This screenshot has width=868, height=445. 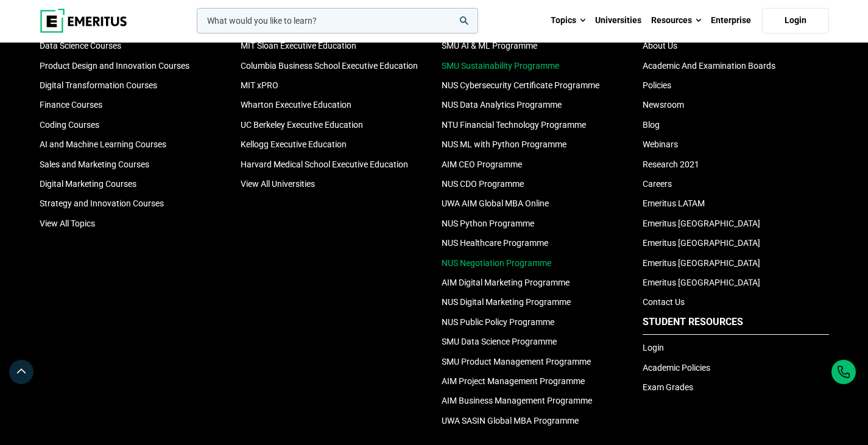 What do you see at coordinates (498, 322) in the screenshot?
I see `a: NUS Public Policy Programme` at bounding box center [498, 322].